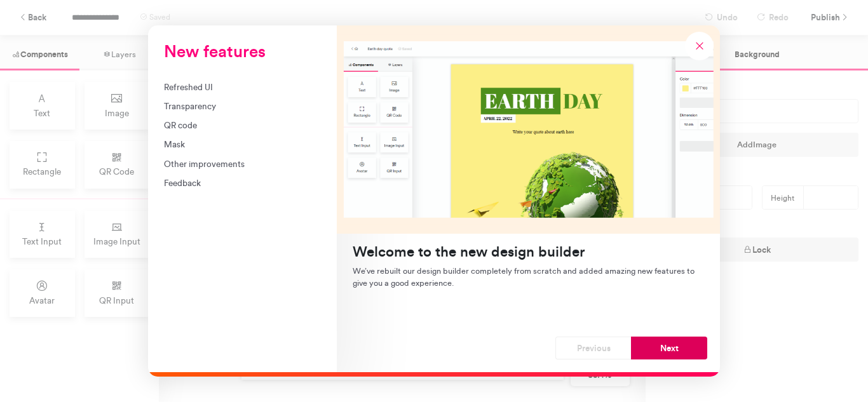 The width and height of the screenshot is (868, 402). I want to click on button: Previous, so click(593, 348).